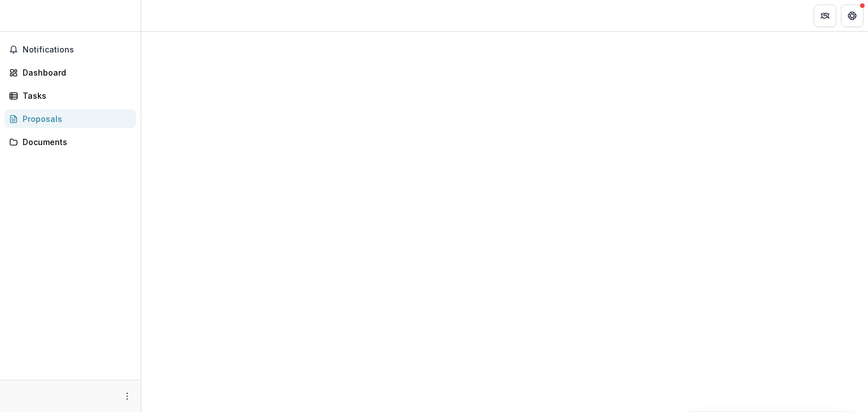 Image resolution: width=868 pixels, height=412 pixels. Describe the element at coordinates (75, 118) in the screenshot. I see `div: Proposals` at that location.